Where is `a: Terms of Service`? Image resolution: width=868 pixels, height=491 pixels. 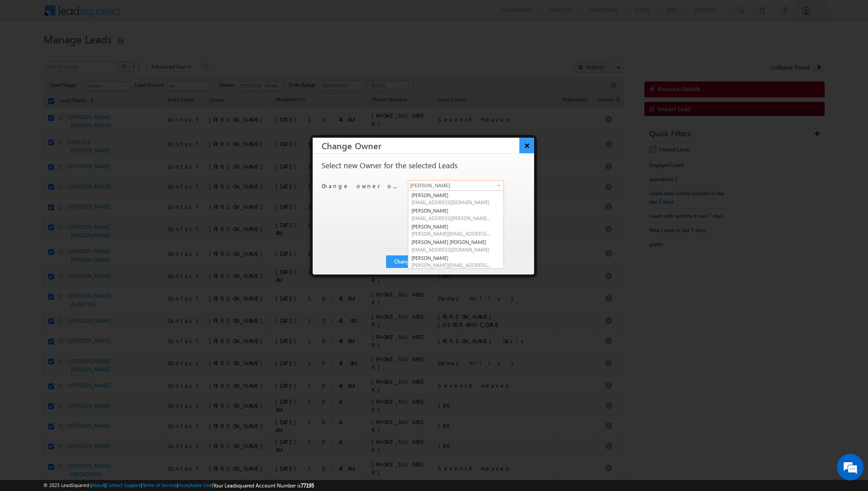 a: Terms of Service is located at coordinates (159, 485).